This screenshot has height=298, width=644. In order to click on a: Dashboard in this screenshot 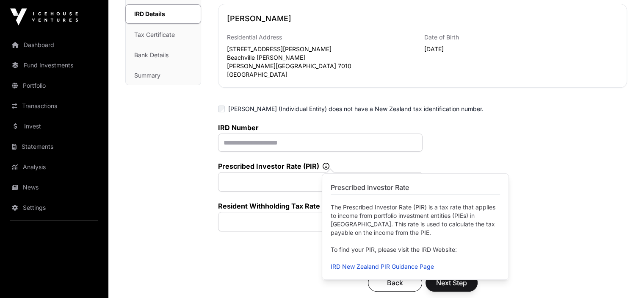, I will do `click(54, 45)`.